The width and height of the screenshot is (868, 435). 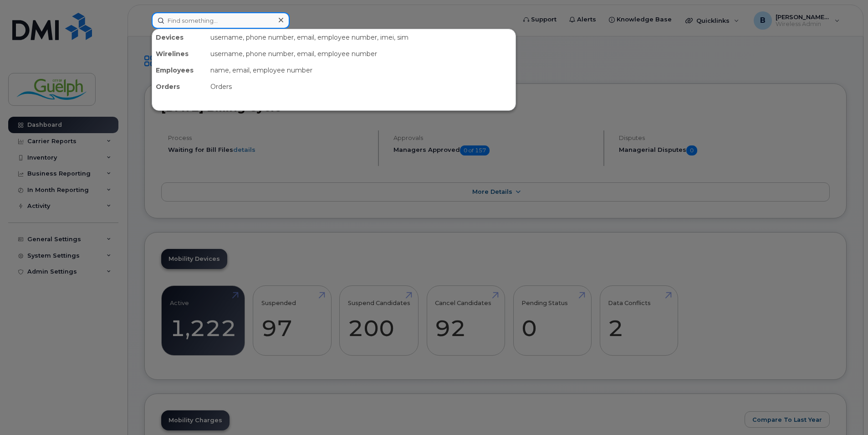 What do you see at coordinates (179, 38) in the screenshot?
I see `div: Devices` at bounding box center [179, 38].